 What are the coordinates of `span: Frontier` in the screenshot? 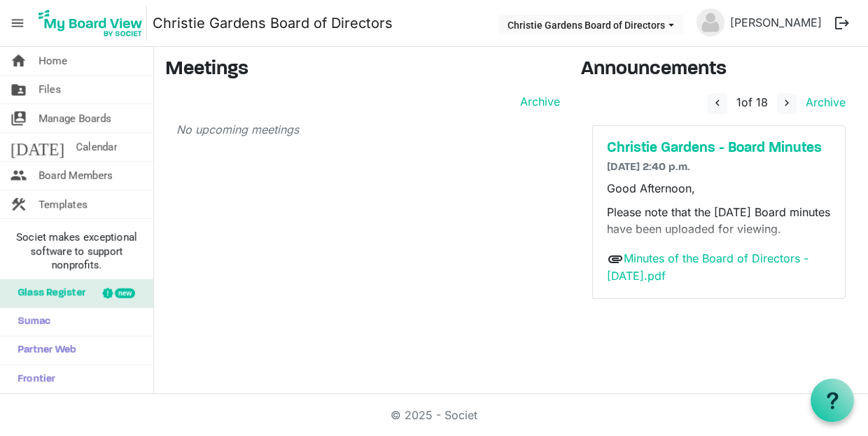 It's located at (32, 379).